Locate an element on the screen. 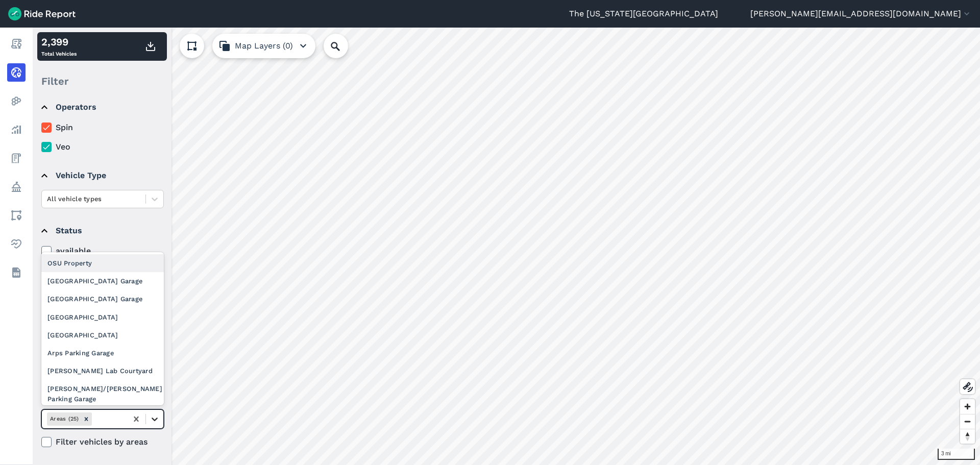 This screenshot has height=465, width=980. button: Zoom in is located at coordinates (967, 406).